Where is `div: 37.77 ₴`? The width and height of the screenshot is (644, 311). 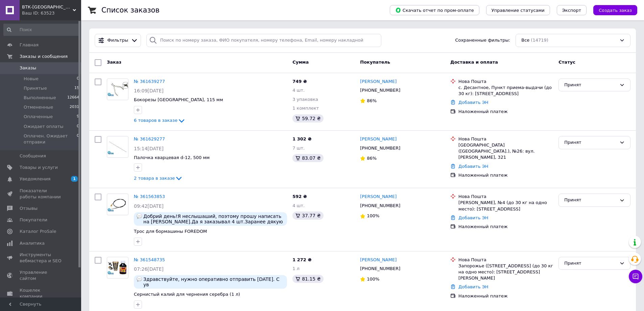
div: 37.77 ₴ is located at coordinates (308, 216).